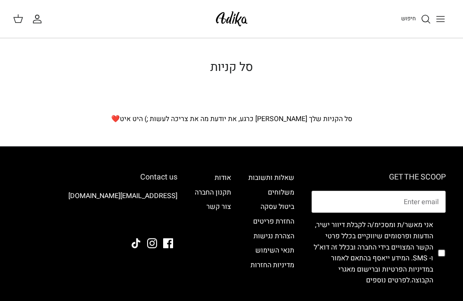 The width and height of the screenshot is (463, 301). Describe the element at coordinates (271, 178) in the screenshot. I see `a: שאלות ותשובות` at that location.